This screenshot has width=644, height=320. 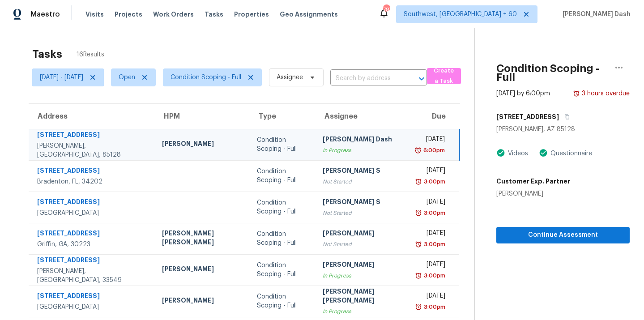 What do you see at coordinates (386, 10) in the screenshot?
I see `div: 787` at bounding box center [386, 10].